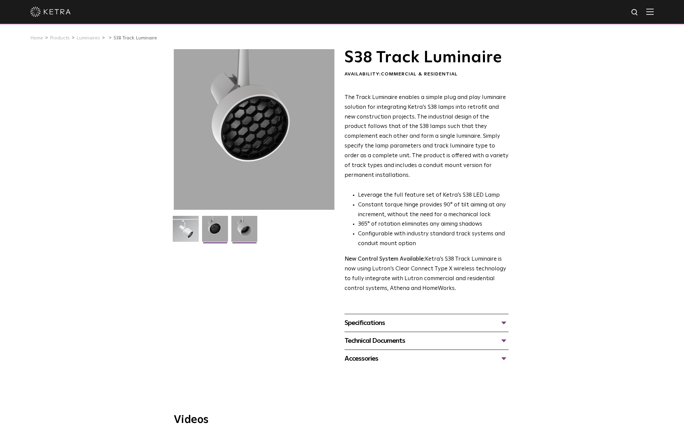 The height and width of the screenshot is (428, 684). What do you see at coordinates (426, 274) in the screenshot?
I see `p: Ketra’s S38 Track Luminaire is now using Lutron’s Clear Connect Type X wireless technology to ful...` at bounding box center [426, 274].